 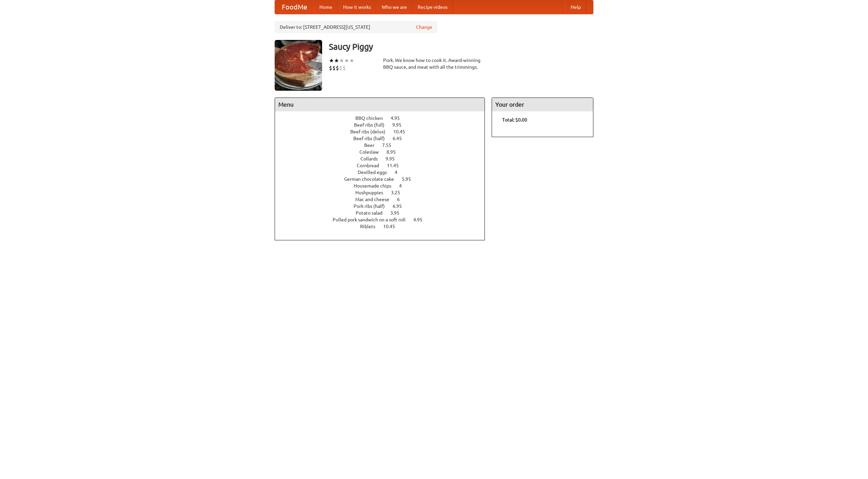 I want to click on a: Change, so click(x=424, y=27).